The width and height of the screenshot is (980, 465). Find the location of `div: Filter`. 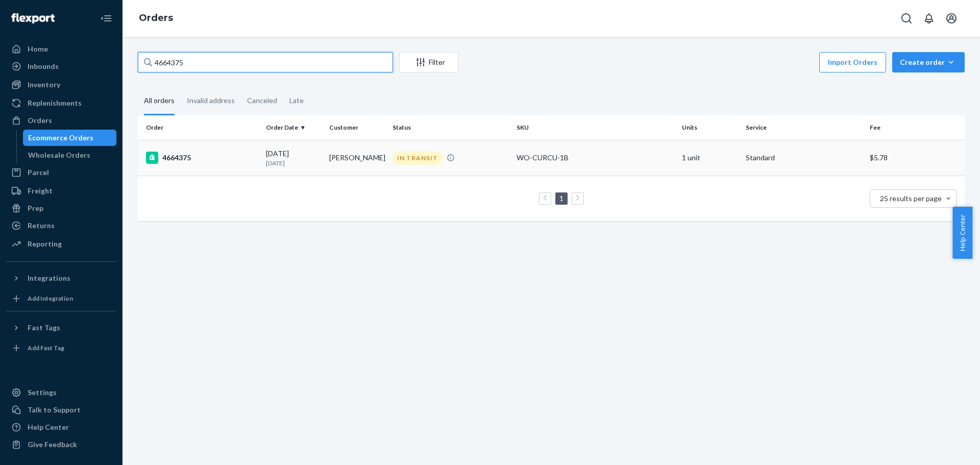

div: Filter is located at coordinates (429, 62).